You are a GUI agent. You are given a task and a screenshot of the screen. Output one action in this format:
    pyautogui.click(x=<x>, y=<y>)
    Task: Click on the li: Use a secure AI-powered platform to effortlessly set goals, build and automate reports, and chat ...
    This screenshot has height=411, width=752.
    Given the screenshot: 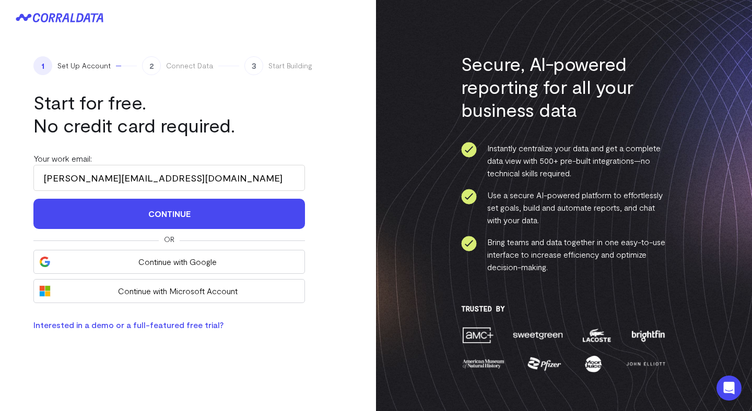 What is the action you would take?
    pyautogui.click(x=564, y=208)
    